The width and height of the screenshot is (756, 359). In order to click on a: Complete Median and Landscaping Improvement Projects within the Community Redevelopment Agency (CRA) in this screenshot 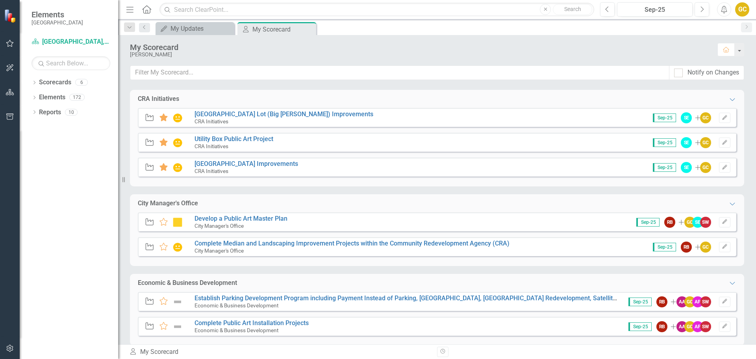, I will do `click(352, 243)`.